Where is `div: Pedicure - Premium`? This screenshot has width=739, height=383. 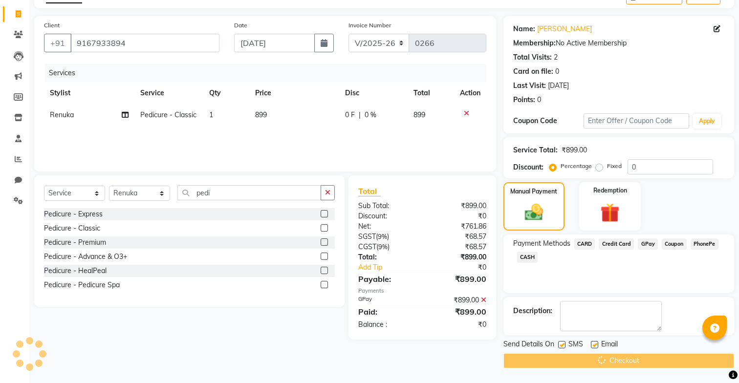 div: Pedicure - Premium is located at coordinates (75, 243).